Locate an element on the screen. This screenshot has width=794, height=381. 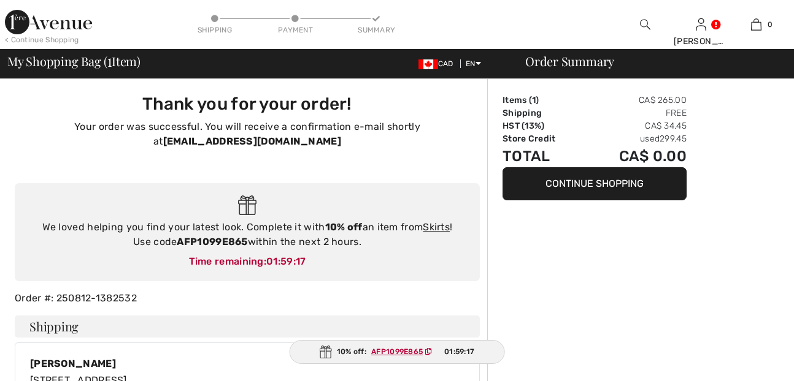
td: Items ( ) is located at coordinates (543, 100).